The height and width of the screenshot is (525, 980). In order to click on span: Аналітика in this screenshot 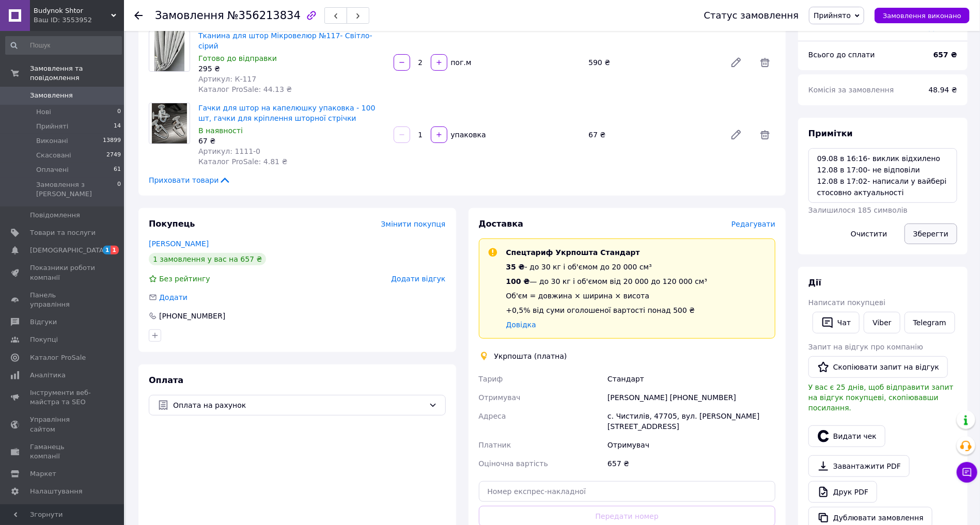, I will do `click(48, 376)`.